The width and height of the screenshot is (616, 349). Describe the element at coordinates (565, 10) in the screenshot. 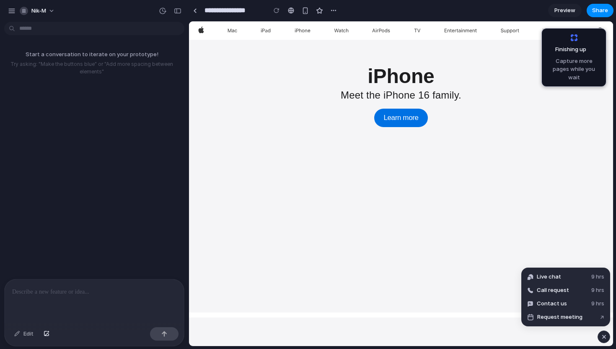

I see `span: Preview` at that location.